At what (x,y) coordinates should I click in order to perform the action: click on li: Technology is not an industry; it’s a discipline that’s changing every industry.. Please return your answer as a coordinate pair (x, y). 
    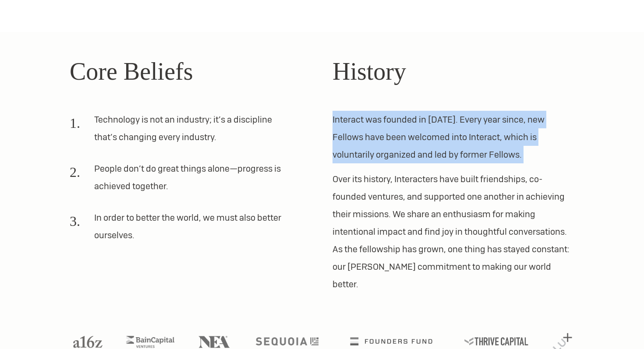
    Looking at the image, I should click on (180, 132).